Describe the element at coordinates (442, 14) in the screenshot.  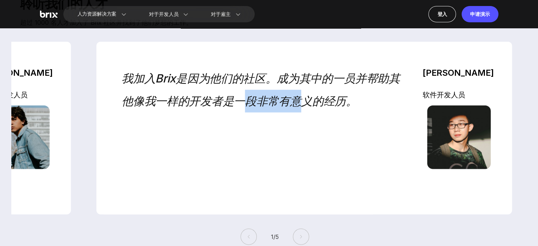
I see `font: 登入` at that location.